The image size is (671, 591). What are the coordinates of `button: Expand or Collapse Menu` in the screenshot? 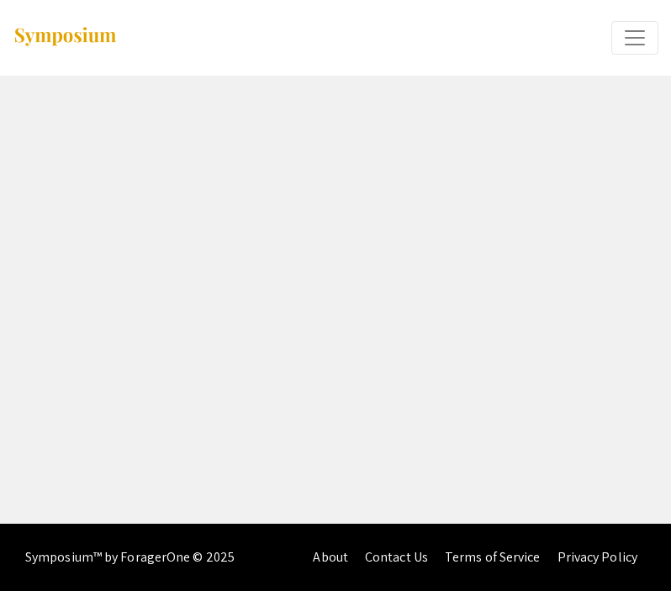 It's located at (635, 38).